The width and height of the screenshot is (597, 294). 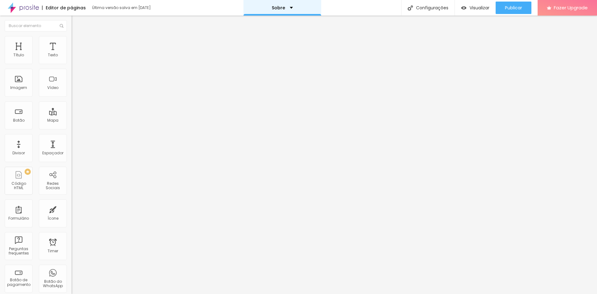 I want to click on div: Perguntas frequentes, so click(x=18, y=251).